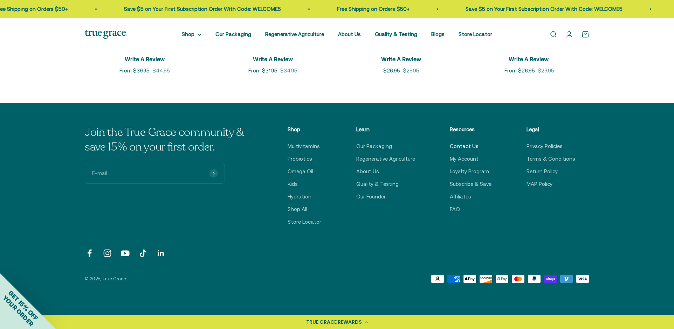 The height and width of the screenshot is (329, 674). What do you see at coordinates (125, 253) in the screenshot?
I see `a: Follow on YouTube` at bounding box center [125, 253].